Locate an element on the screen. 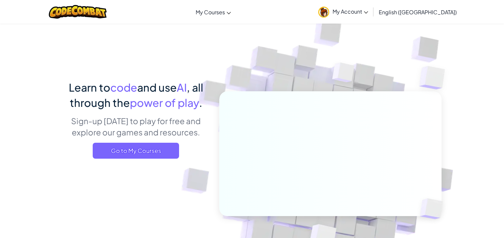 This screenshot has height=238, width=504. span: My Courses is located at coordinates (210, 12).